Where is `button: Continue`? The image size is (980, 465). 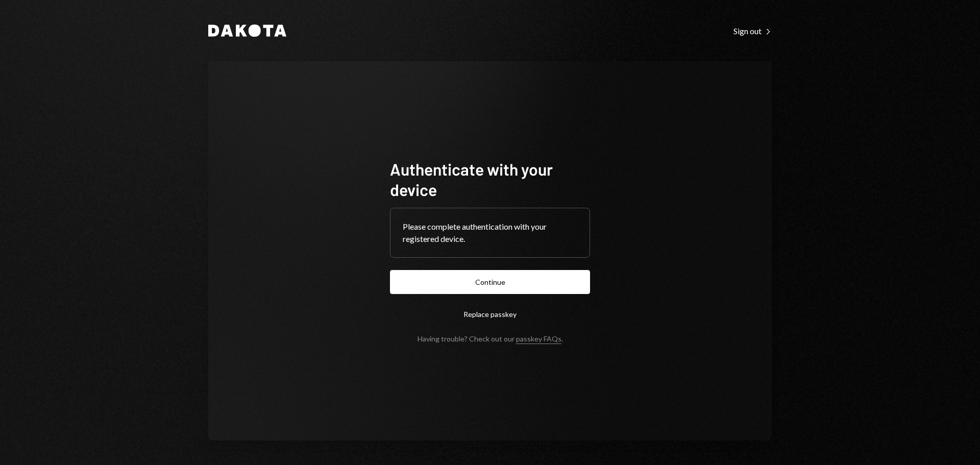
button: Continue is located at coordinates (490, 282).